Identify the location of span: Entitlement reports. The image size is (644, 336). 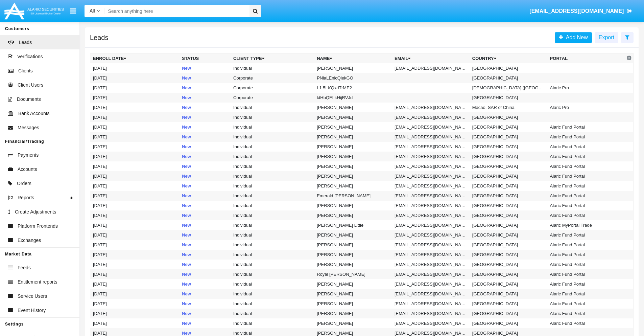
(37, 282).